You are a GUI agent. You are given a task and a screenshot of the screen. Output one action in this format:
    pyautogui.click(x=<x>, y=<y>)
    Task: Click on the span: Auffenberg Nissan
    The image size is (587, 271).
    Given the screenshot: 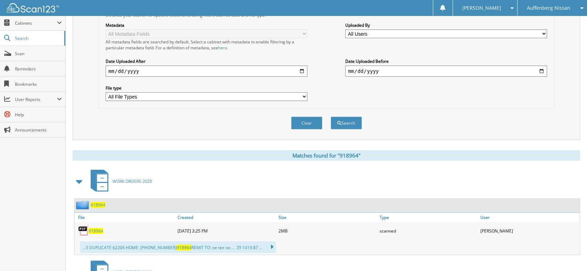 What is the action you would take?
    pyautogui.click(x=548, y=8)
    